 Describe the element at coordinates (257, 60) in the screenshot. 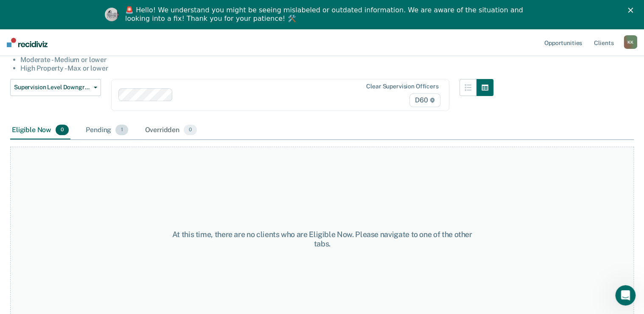

I see `li: Moderate - Medium or lower` at that location.